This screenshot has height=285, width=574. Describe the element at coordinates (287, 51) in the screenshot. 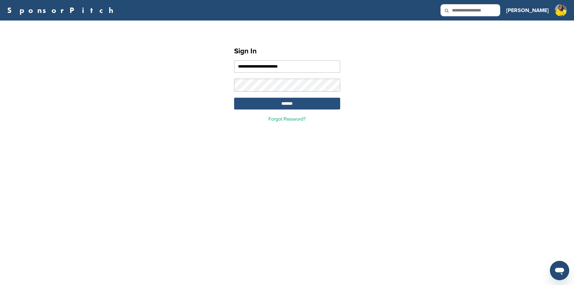

I see `h1: Sign In` at that location.